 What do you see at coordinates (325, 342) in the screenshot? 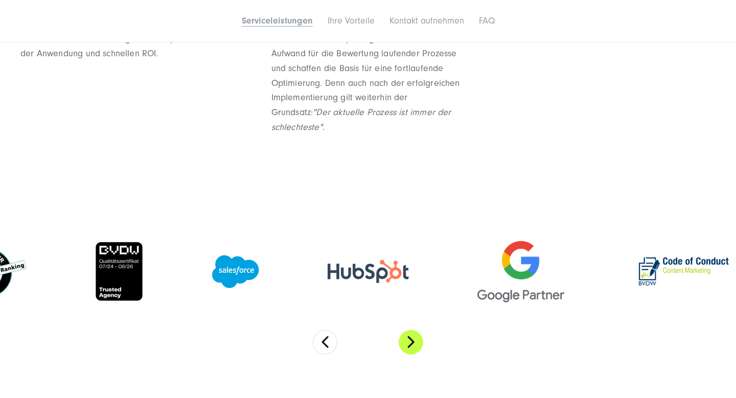
I see `button: Previous` at bounding box center [325, 342].